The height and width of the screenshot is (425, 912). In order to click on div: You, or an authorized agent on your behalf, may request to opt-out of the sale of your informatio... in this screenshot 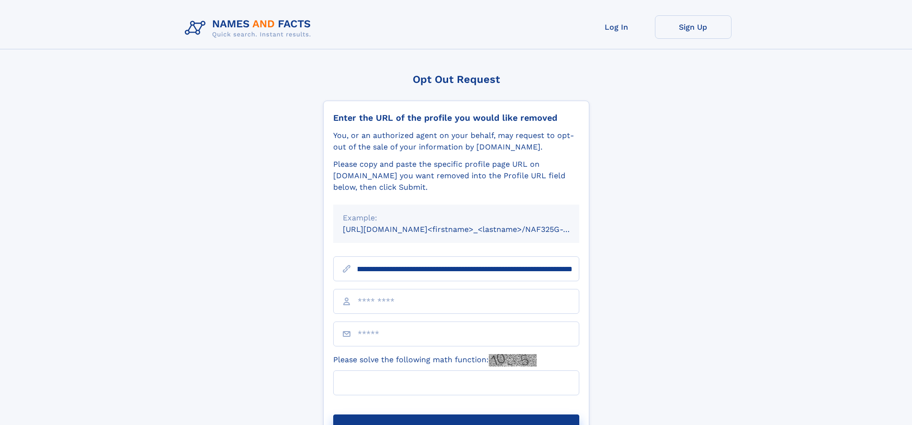, I will do `click(456, 141)`.